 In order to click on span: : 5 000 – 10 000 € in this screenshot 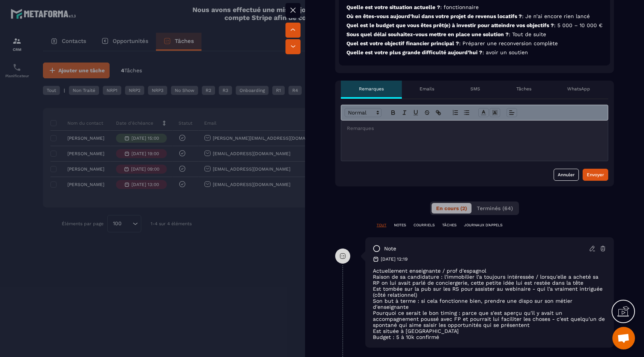, I will do `click(578, 25)`.